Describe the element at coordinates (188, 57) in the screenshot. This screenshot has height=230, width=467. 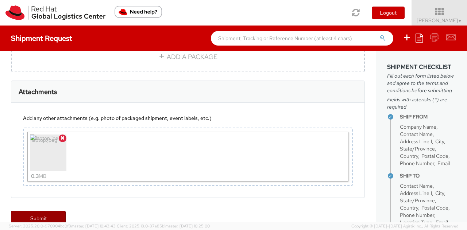
I see `a: ADD A PACKAGE` at that location.